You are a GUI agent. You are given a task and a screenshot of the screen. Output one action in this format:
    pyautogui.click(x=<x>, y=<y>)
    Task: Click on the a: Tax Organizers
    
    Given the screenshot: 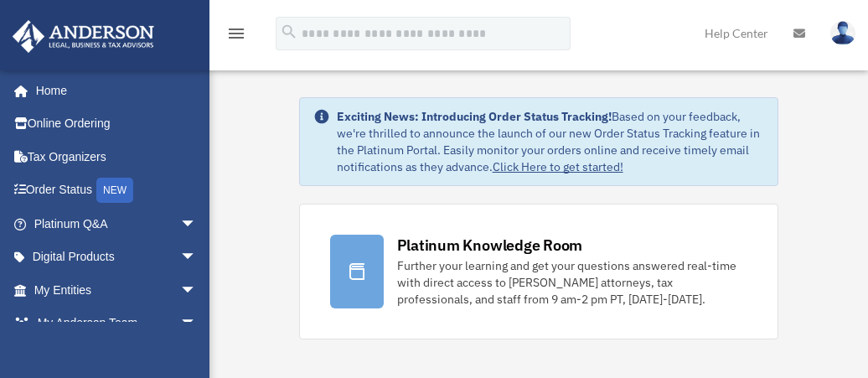 What is the action you would take?
    pyautogui.click(x=116, y=157)
    